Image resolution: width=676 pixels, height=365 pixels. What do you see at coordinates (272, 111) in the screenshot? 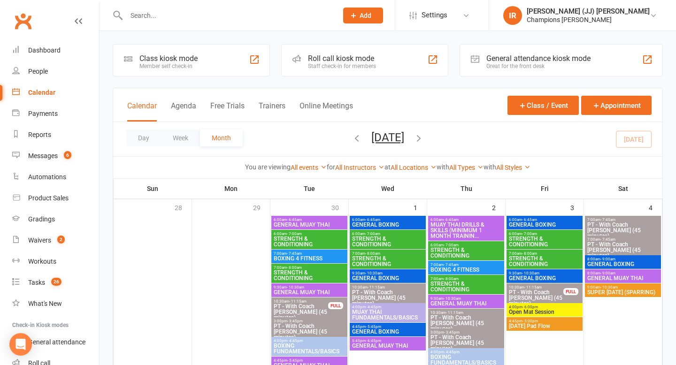
I see `button: Trainers` at bounding box center [272, 111].